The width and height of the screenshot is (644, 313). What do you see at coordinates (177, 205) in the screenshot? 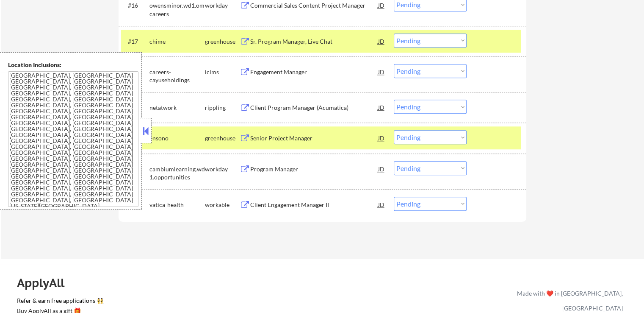
I see `div: vatica-health` at bounding box center [177, 205].